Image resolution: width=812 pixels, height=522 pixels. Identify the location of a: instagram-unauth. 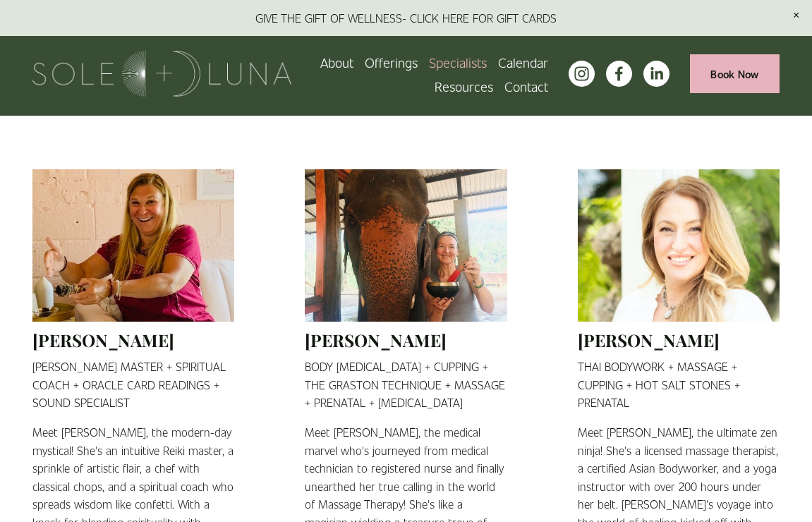
(581, 74).